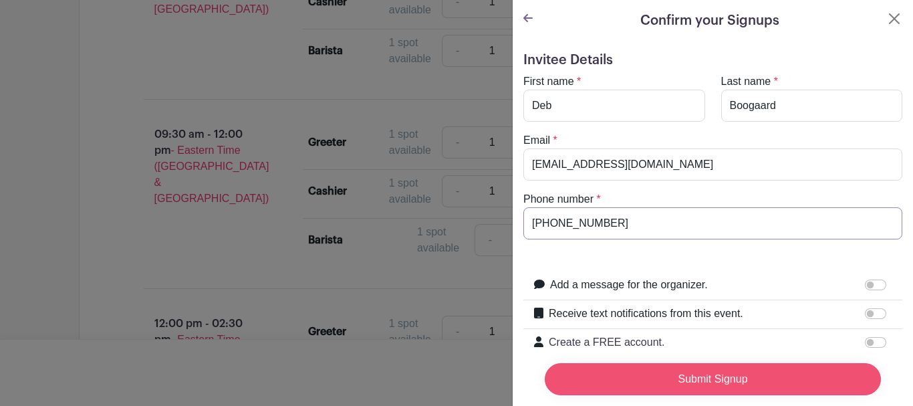 The width and height of the screenshot is (913, 406). What do you see at coordinates (536, 140) in the screenshot?
I see `label: Email` at bounding box center [536, 140].